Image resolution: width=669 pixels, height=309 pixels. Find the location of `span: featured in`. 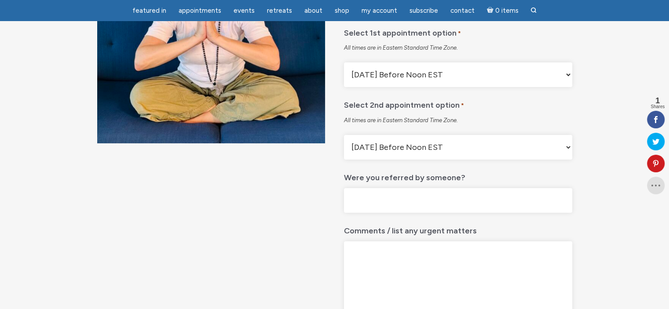

span: featured in is located at coordinates (149, 11).